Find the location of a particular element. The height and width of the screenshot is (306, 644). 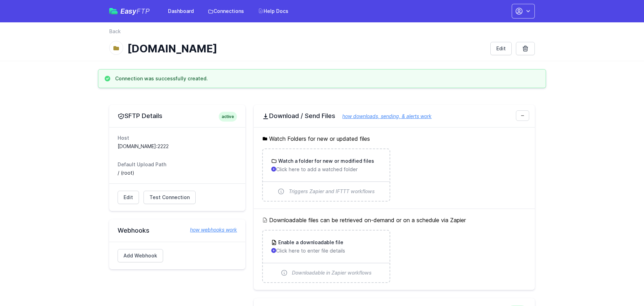

p: Click here to enter file details is located at coordinates (326, 251).